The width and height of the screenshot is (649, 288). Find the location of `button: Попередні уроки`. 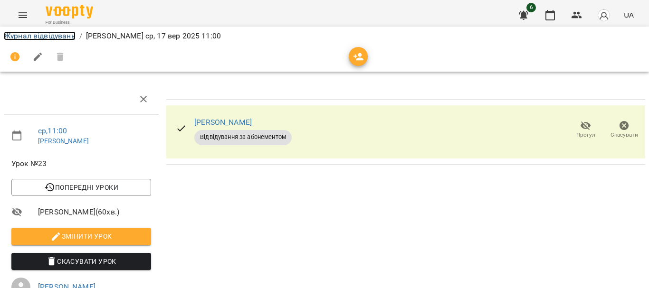

button: Попередні уроки is located at coordinates (81, 188).